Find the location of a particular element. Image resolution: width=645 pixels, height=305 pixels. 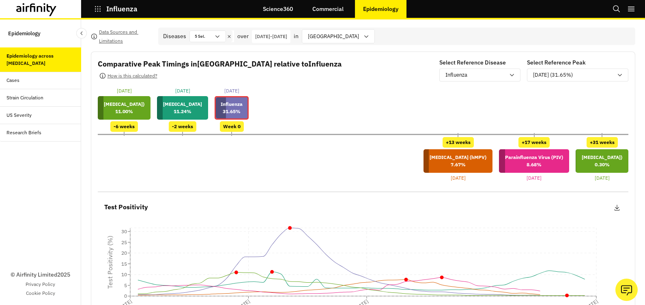

p: 8.68 % is located at coordinates (534, 165).